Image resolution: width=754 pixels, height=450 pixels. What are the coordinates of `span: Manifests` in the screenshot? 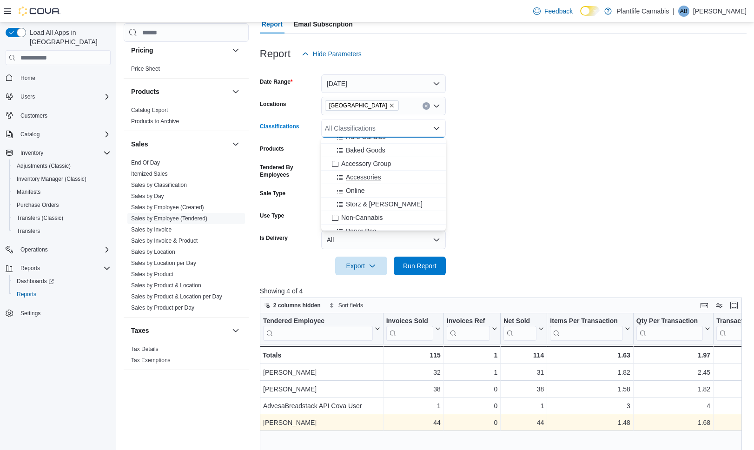 It's located at (62, 192).